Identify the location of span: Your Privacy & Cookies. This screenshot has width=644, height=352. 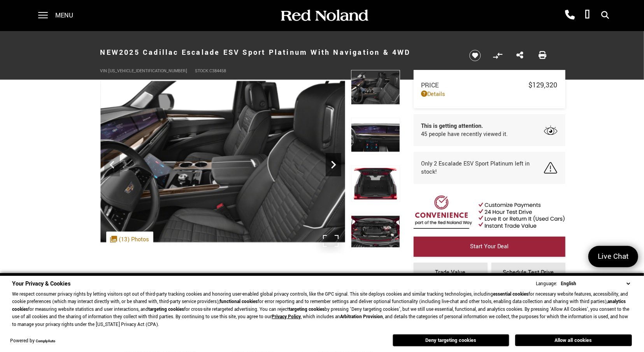
(42, 284).